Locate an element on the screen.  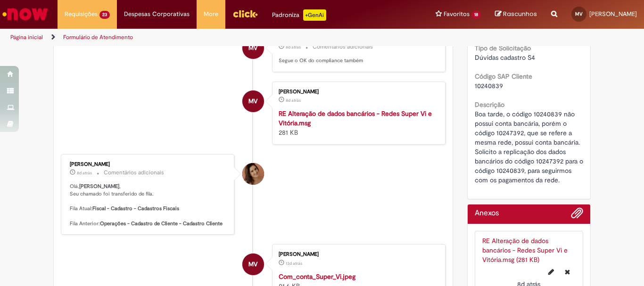
h2: Anexos is located at coordinates (487, 213).